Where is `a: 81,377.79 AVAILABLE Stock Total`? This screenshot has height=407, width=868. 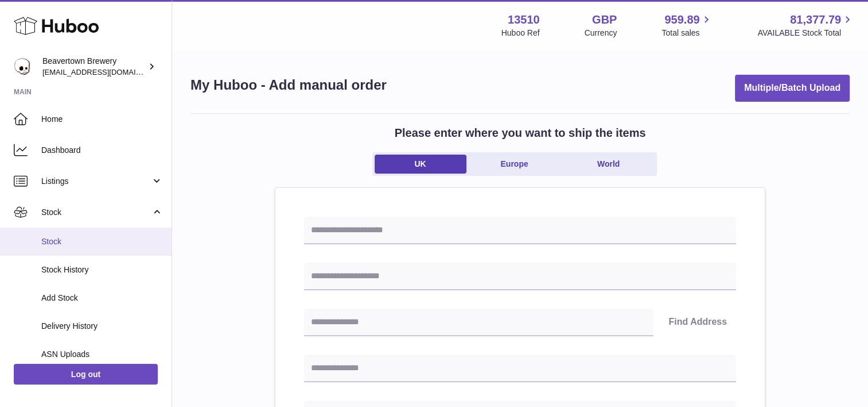
a: 81,377.79 AVAILABLE Stock Total is located at coordinates (806, 26).